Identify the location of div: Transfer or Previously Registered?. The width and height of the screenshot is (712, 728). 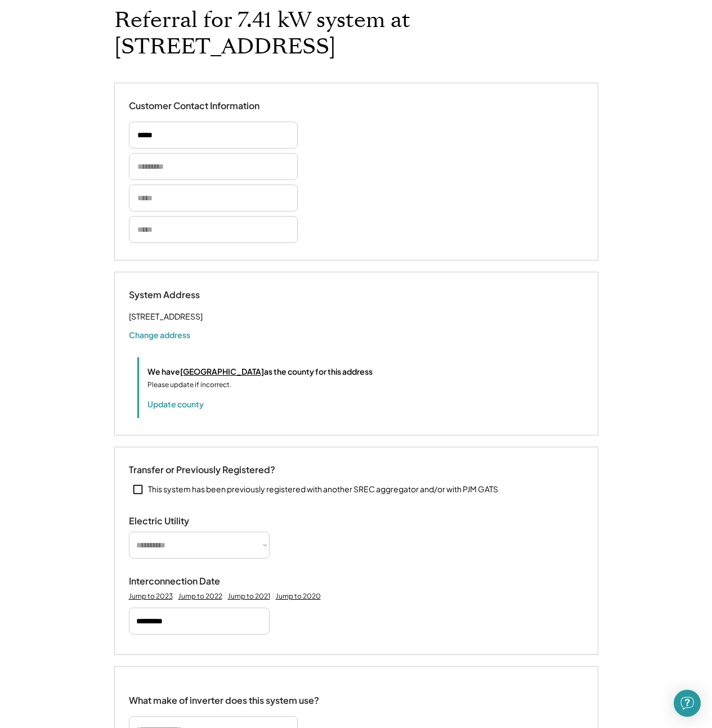
(202, 469).